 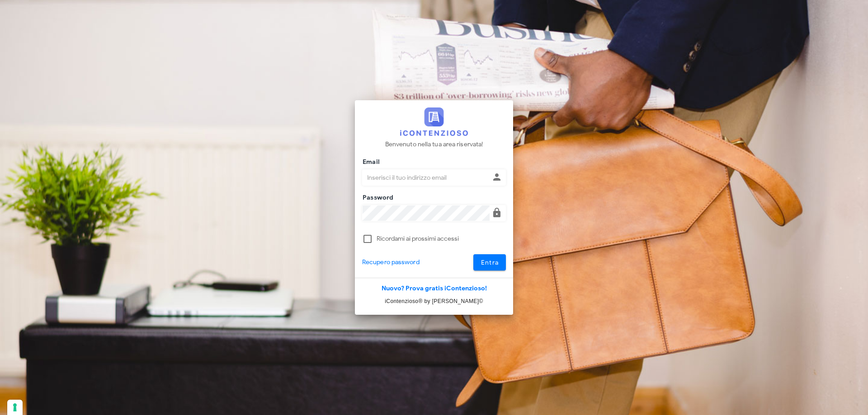 I want to click on a: Nuovo? Prova gratis iContenzioso!, so click(x=434, y=289).